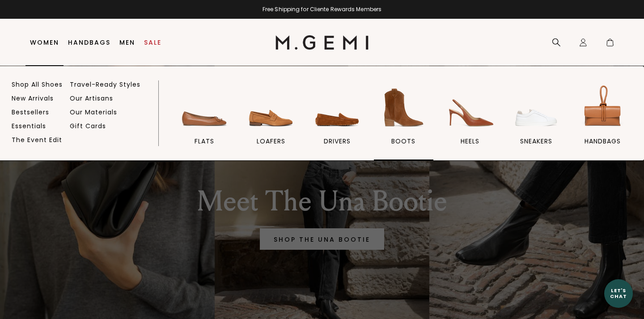 The height and width of the screenshot is (319, 644). I want to click on a: Shop All Shoes, so click(37, 84).